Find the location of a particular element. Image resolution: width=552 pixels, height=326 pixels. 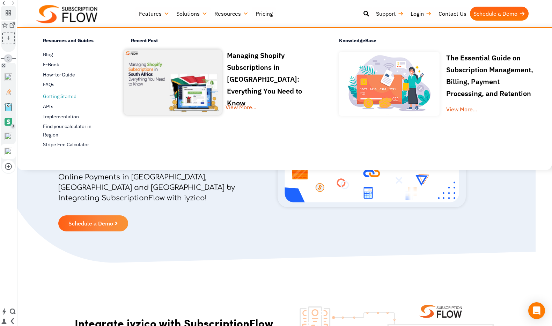

a: APIs is located at coordinates (75, 107).